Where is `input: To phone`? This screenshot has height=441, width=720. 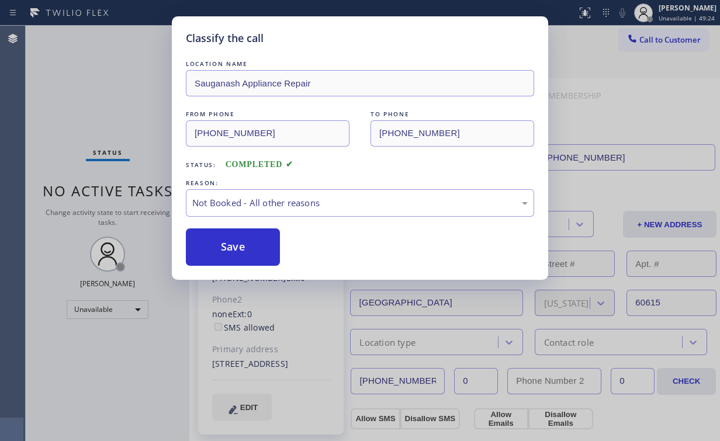 input: To phone is located at coordinates (452, 133).